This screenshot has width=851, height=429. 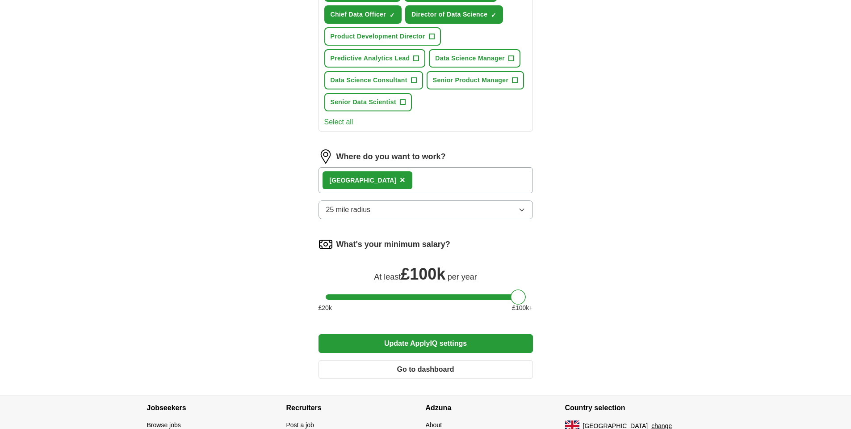 I want to click on h4: Country selection, so click(x=635, y=408).